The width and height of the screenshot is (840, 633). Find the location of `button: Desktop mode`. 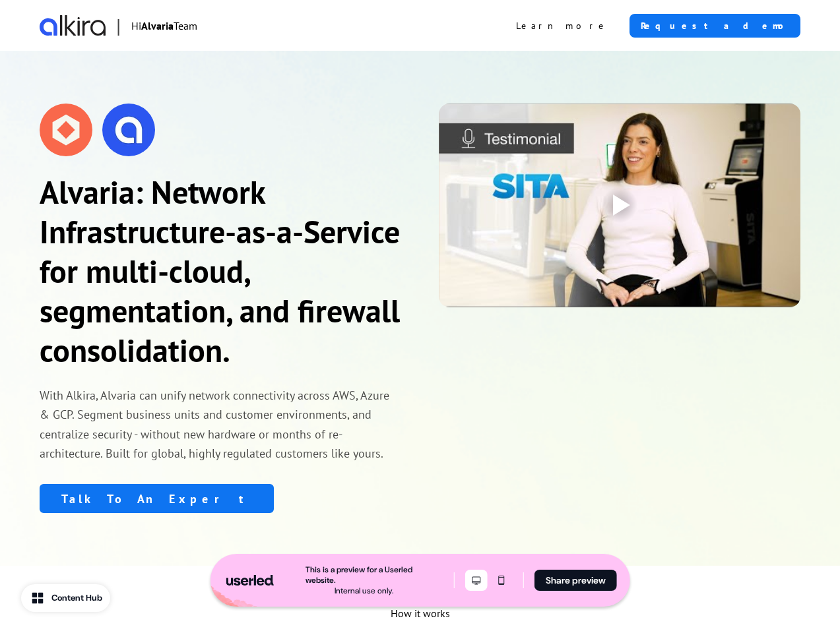

button: Desktop mode is located at coordinates (476, 580).